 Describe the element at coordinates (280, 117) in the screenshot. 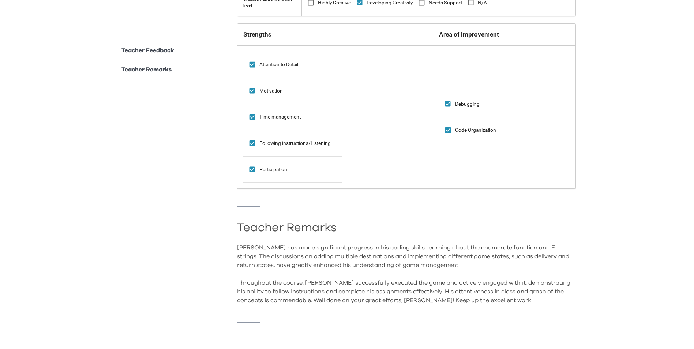

I see `span: Time management` at that location.